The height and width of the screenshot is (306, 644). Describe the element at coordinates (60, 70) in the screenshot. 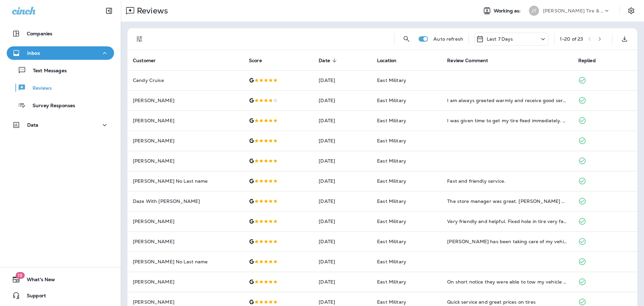

I see `button: Text Messages` at that location.